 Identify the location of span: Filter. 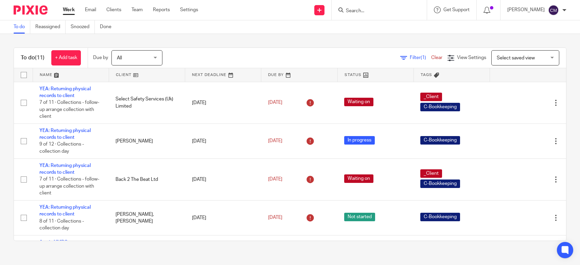
(420, 58).